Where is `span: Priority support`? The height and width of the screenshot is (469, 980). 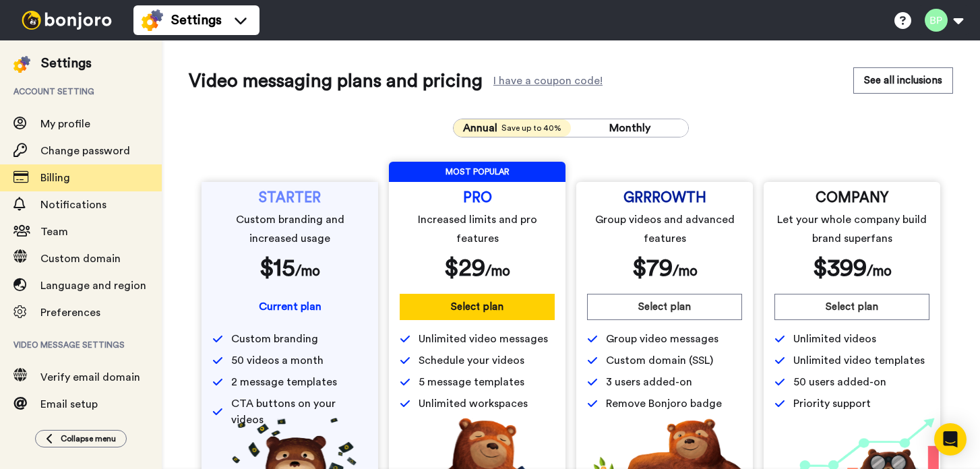
span: Priority support is located at coordinates (832, 403).